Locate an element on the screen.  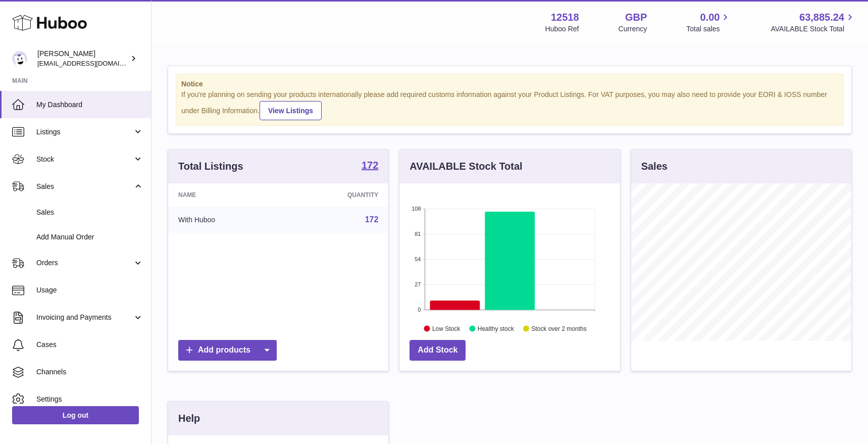
span: Usage is located at coordinates (90, 290).